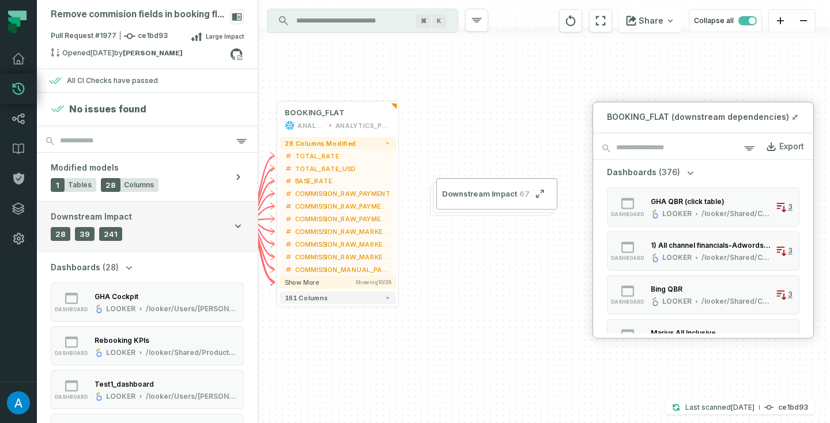 The width and height of the screenshot is (830, 423). I want to click on div: Test1_dashboard, so click(124, 384).